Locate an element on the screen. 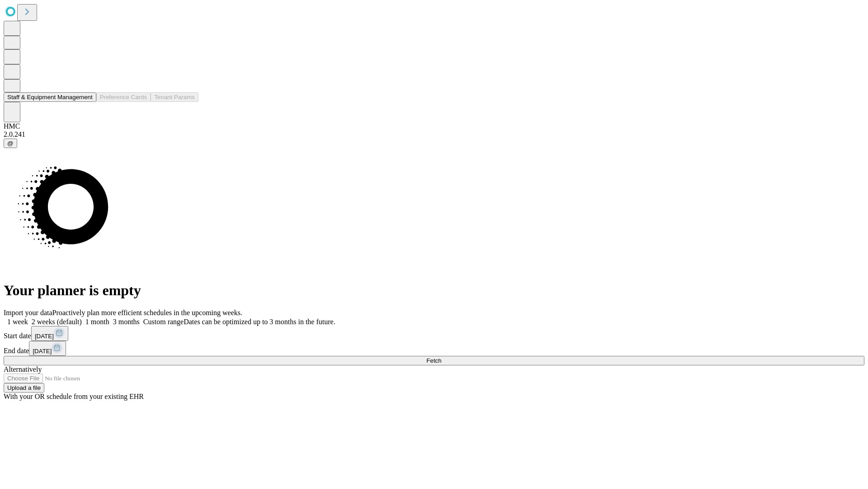 The width and height of the screenshot is (868, 489). span: Dates can be optimized up to 3 months in the future. is located at coordinates (259, 321).